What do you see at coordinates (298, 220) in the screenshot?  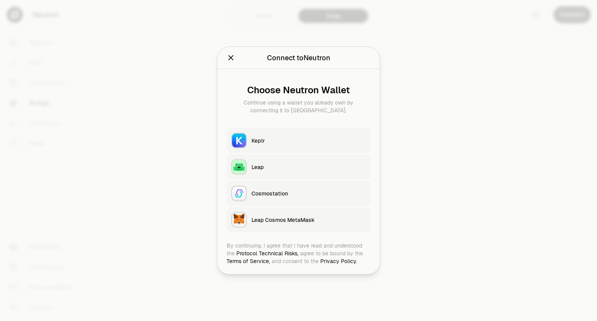 I see `button: Leap Cosmos MetaMaskLeap Cosmos MetaMask` at bounding box center [298, 220].